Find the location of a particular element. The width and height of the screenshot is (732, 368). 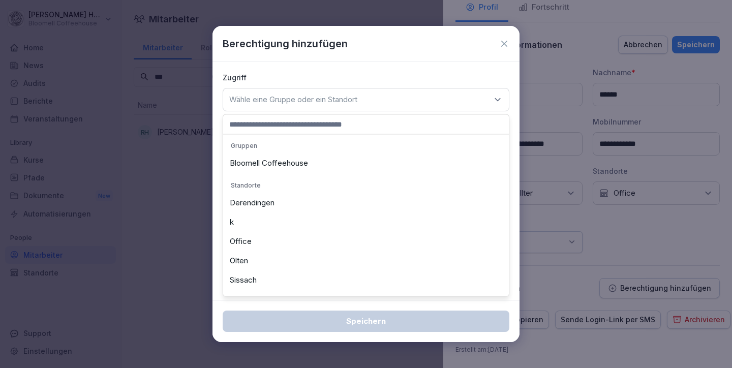

div: Derendingen is located at coordinates (366, 203).